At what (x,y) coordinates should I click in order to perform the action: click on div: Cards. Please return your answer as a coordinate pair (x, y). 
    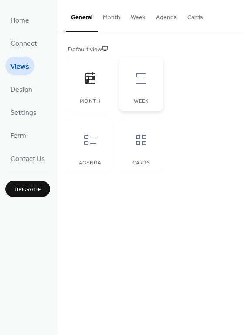
    Looking at the image, I should click on (141, 163).